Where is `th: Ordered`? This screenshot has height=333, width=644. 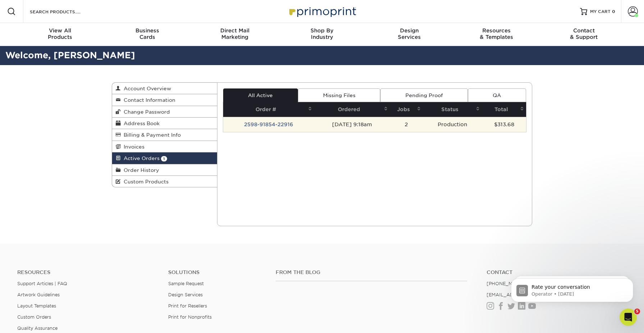 th: Ordered is located at coordinates (352, 109).